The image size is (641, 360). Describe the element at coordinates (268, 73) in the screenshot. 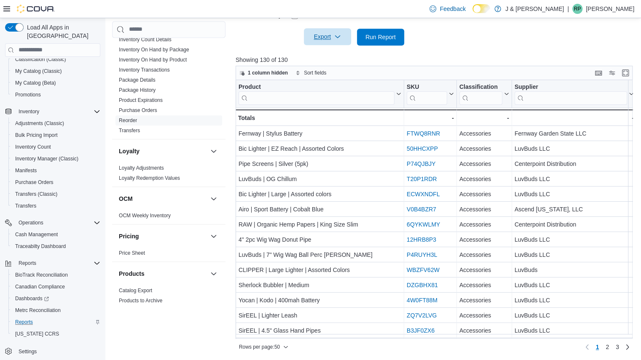

I see `span: 1 column hidden` at that location.